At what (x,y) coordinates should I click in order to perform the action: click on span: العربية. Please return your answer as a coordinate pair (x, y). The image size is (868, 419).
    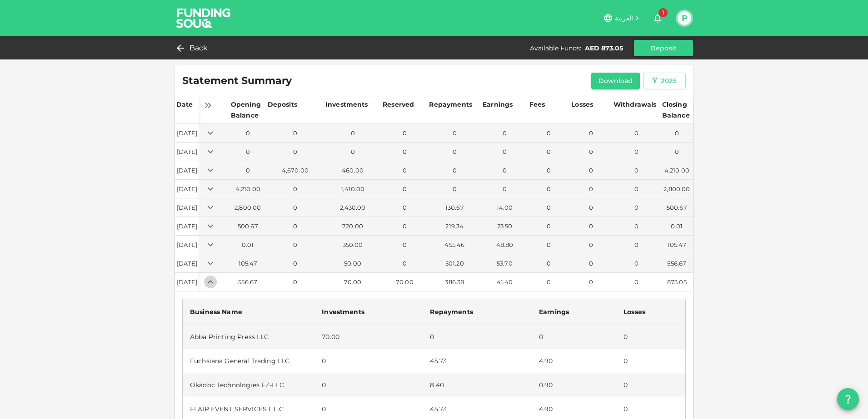
    Looking at the image, I should click on (624, 18).